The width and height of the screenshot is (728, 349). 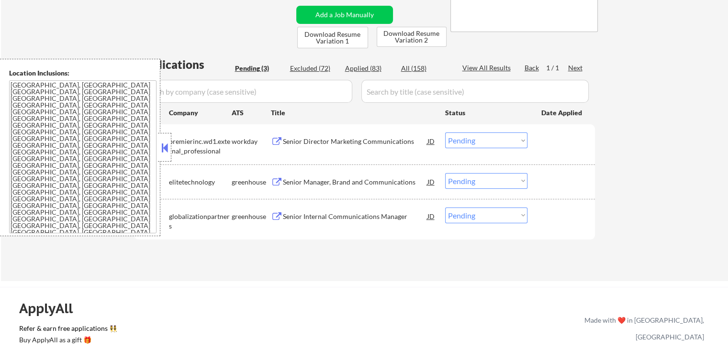 What do you see at coordinates (184, 65) in the screenshot?
I see `div: Applications` at bounding box center [184, 65].